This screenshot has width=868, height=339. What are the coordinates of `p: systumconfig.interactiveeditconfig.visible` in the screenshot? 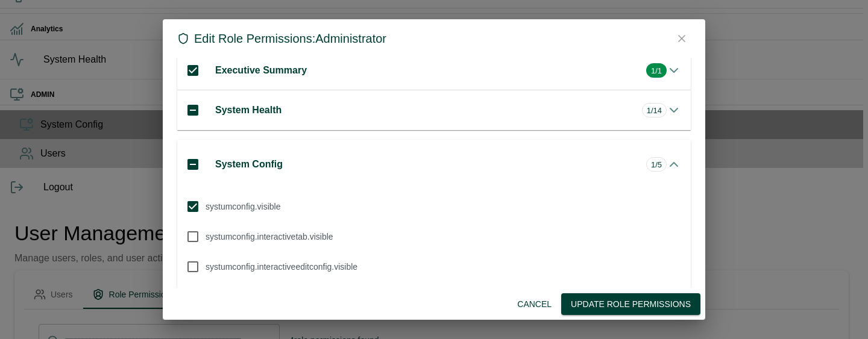 It's located at (282, 266).